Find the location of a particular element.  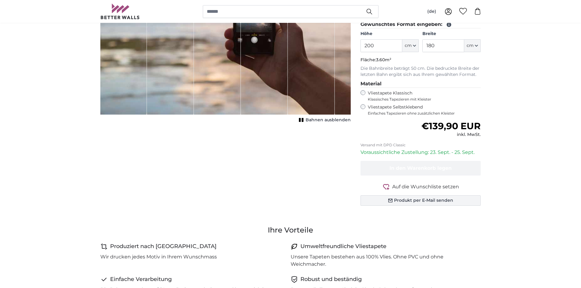

h4: Umweltfreundliche Vliestapete is located at coordinates (343, 247).